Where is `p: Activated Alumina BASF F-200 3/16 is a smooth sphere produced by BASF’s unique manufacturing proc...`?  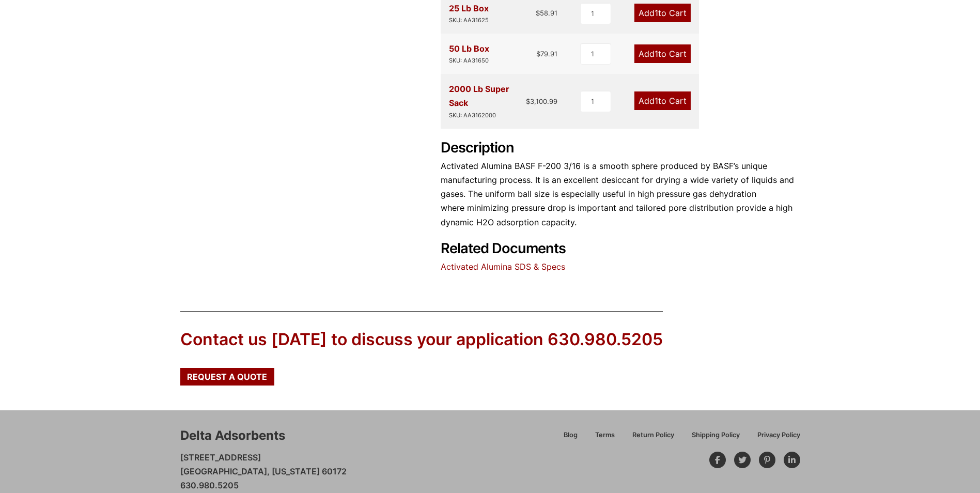
p: Activated Alumina BASF F-200 3/16 is a smooth sphere produced by BASF’s unique manufacturing proc... is located at coordinates (621, 195).